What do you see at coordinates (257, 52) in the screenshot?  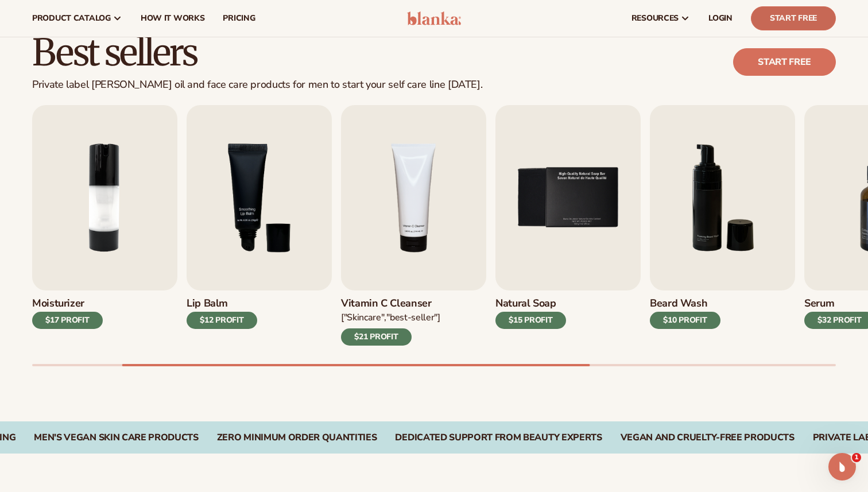 I see `h2: Best sellers` at bounding box center [257, 52].